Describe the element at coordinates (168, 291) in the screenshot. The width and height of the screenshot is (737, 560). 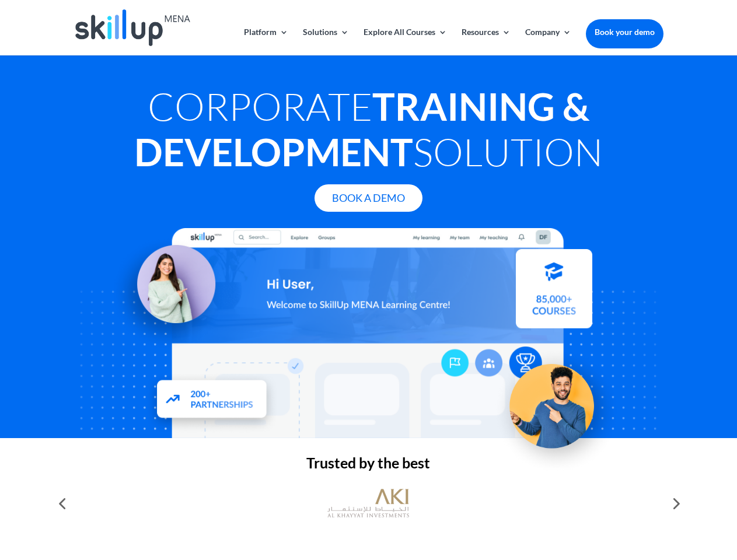
I see `img: Learning Management Solution - SkillUp` at that location.